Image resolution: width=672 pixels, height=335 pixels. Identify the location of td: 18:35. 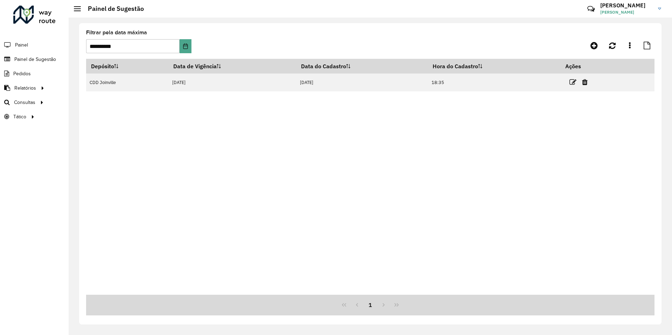
(494, 82).